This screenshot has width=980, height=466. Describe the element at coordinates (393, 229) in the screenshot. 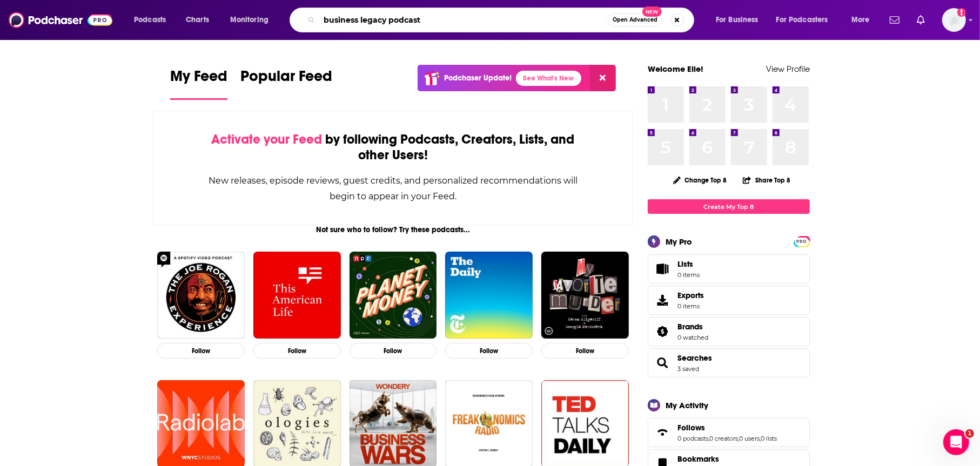

I see `div: Not sure who to follow? Try these podcasts...` at that location.